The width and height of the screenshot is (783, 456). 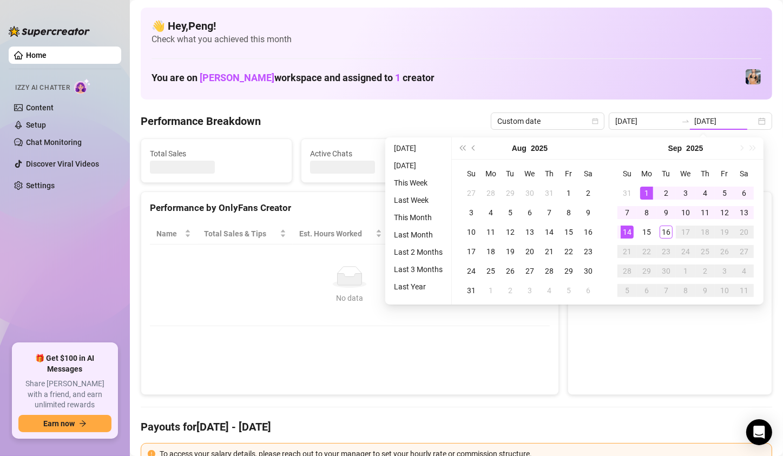 What do you see at coordinates (421, 234) in the screenshot?
I see `span: Sales / Hour` at bounding box center [421, 234].